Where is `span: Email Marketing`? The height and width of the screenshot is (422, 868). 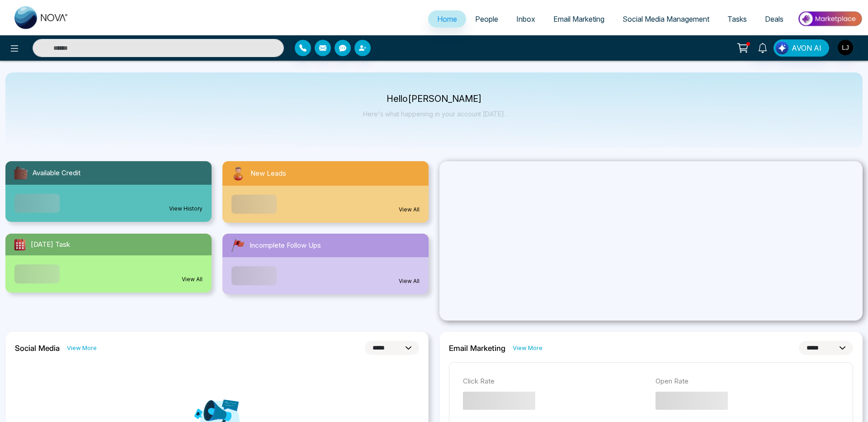
span: Email Marketing is located at coordinates (579, 19).